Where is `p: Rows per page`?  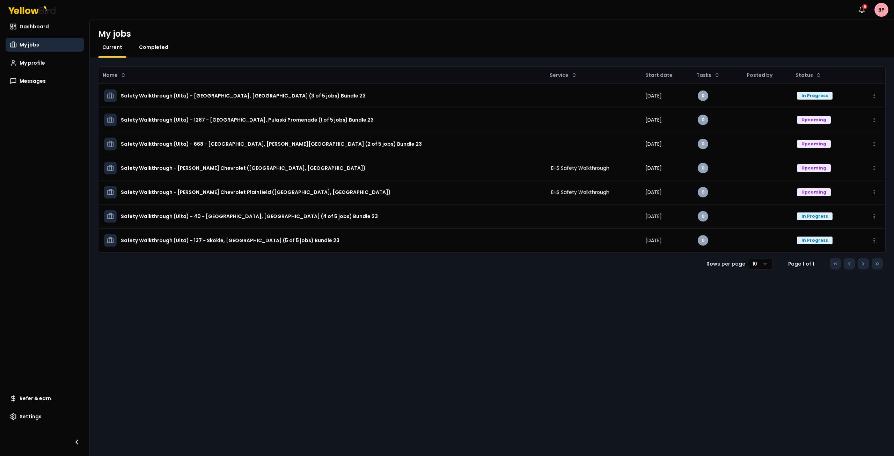
p: Rows per page is located at coordinates (726, 264).